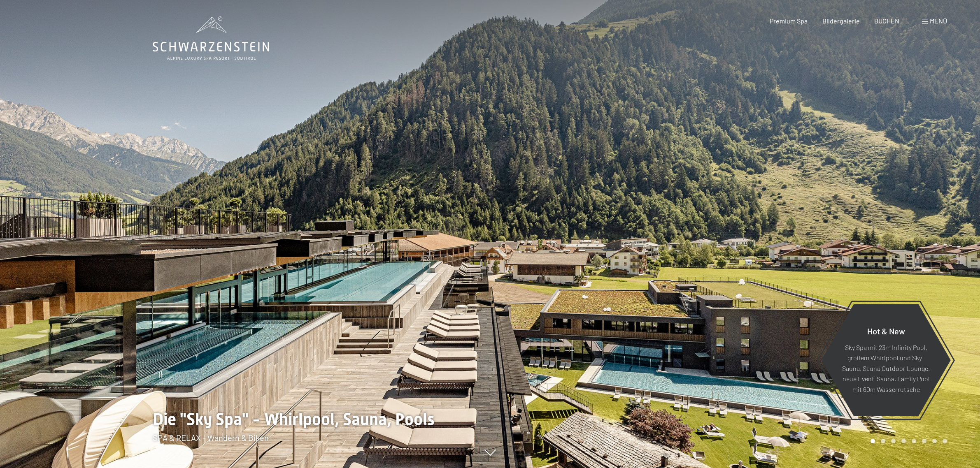  I want to click on a: Hot & New Sky Spa mit 23m Infinity Pool, großem Whirlpool und Sky-Sauna, Sauna Outdoor Lounge, ne..., so click(886, 360).